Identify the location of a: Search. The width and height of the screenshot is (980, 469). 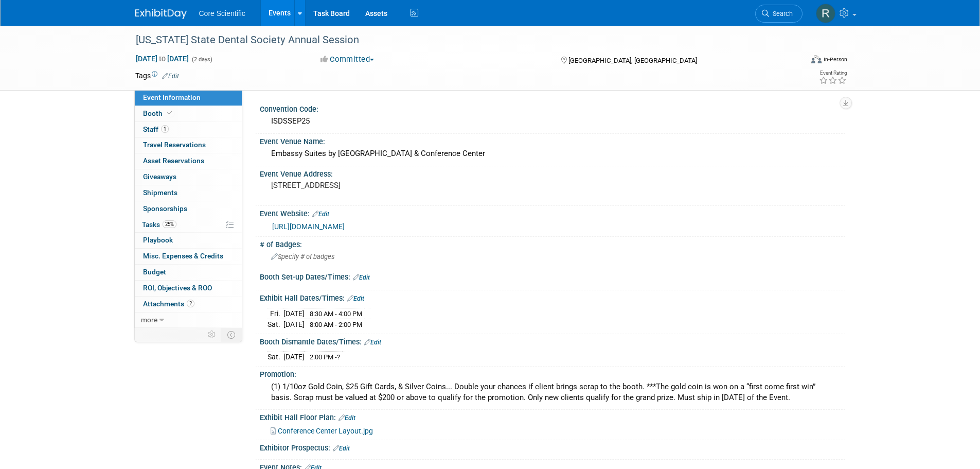
(779, 13).